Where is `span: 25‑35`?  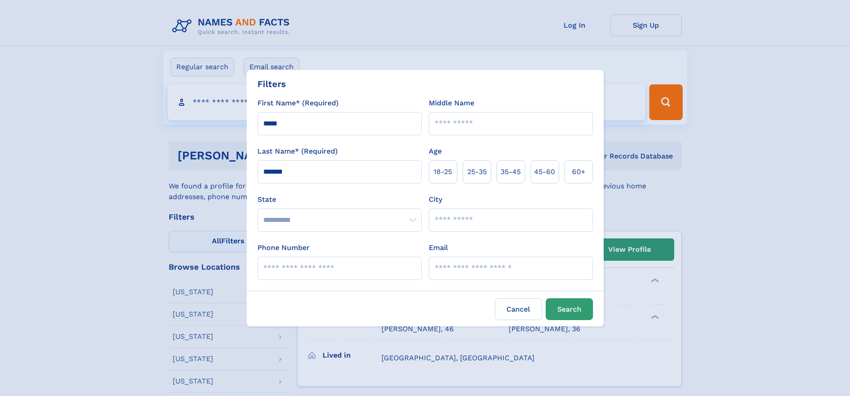 span: 25‑35 is located at coordinates (477, 172).